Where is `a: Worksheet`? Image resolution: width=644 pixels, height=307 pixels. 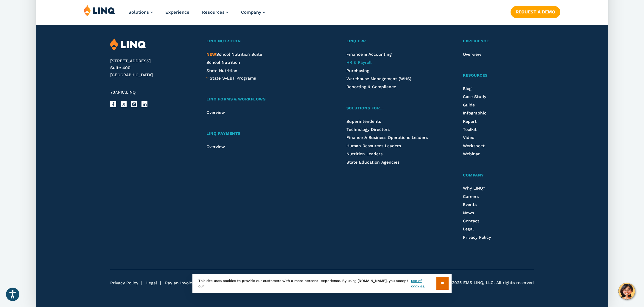
a: Worksheet is located at coordinates (474, 146).